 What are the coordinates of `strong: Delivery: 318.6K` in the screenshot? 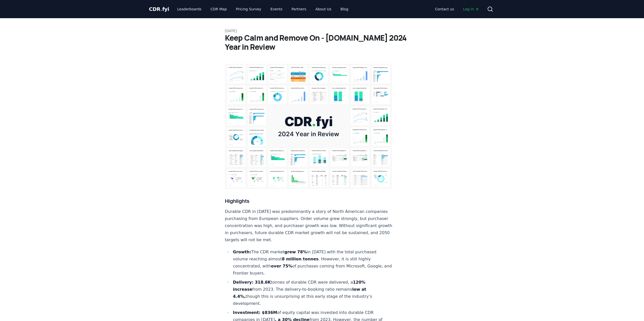 It's located at (252, 283).